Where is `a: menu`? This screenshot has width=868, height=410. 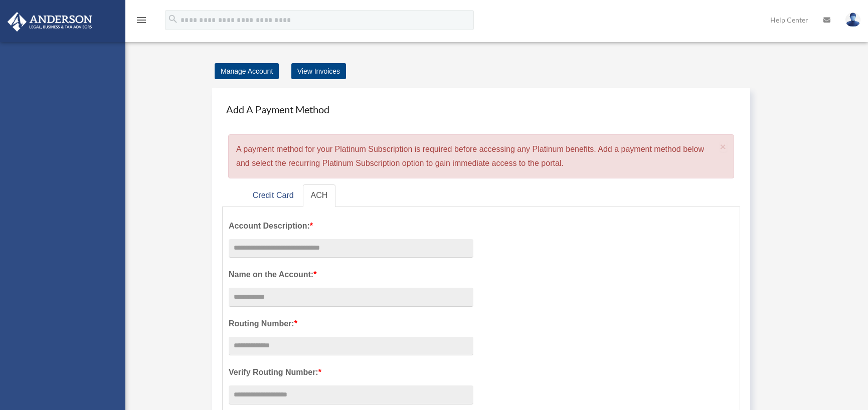 a: menu is located at coordinates (142, 22).